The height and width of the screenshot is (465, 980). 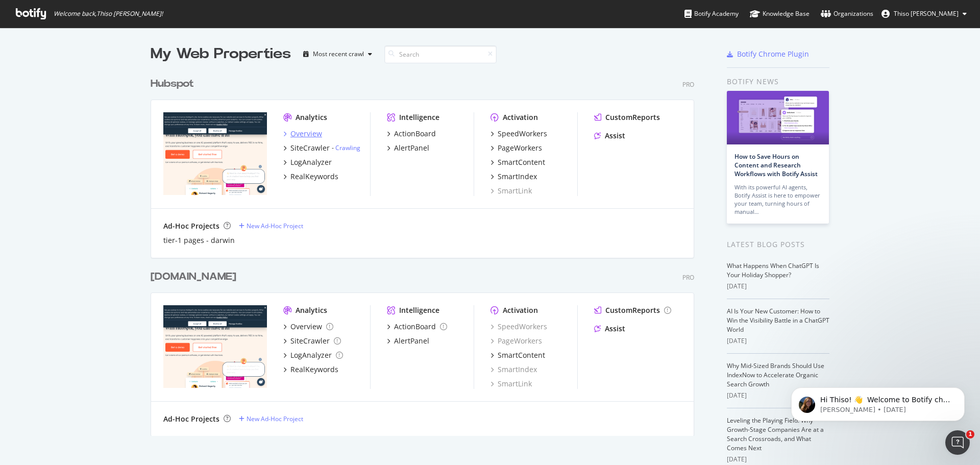 What do you see at coordinates (847, 14) in the screenshot?
I see `div: Organizations` at bounding box center [847, 14].